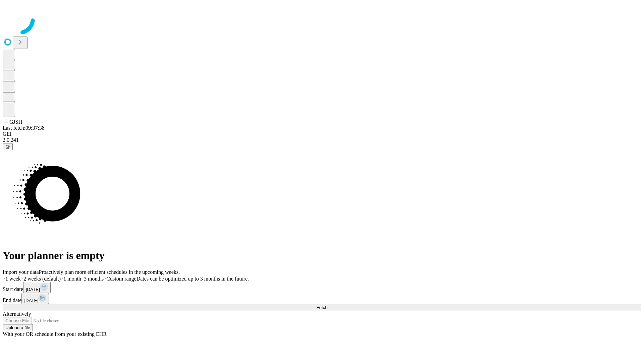 The width and height of the screenshot is (644, 362). I want to click on div: GEI, so click(322, 134).